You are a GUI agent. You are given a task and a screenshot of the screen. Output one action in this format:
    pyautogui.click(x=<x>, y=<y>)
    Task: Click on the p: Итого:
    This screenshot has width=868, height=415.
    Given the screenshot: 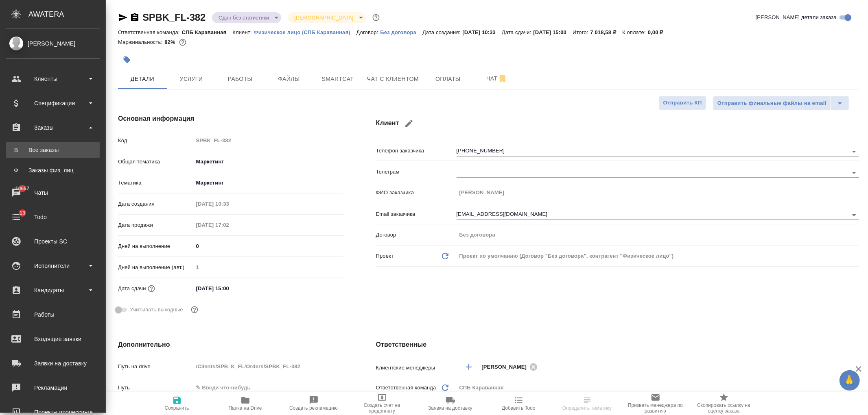 What is the action you would take?
    pyautogui.click(x=581, y=32)
    